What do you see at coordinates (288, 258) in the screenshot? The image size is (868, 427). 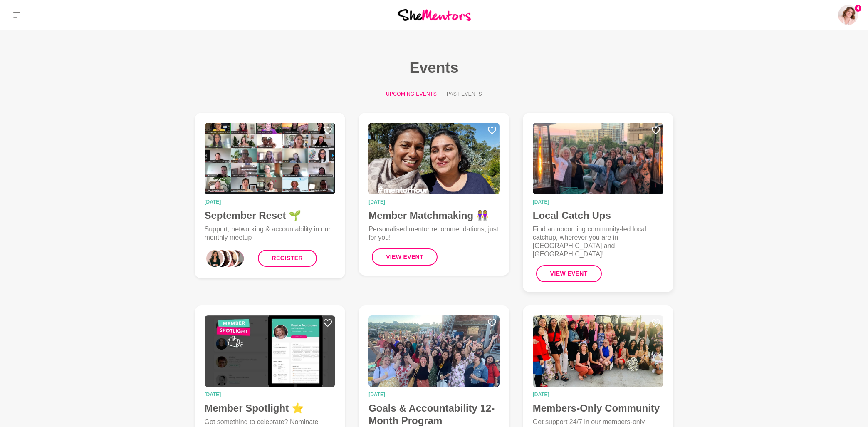 I see `a: Register` at bounding box center [288, 258].